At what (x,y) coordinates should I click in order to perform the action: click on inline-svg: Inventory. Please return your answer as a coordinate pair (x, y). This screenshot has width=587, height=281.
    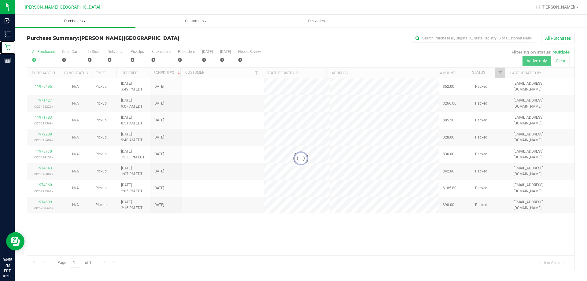
    Looking at the image, I should click on (8, 34).